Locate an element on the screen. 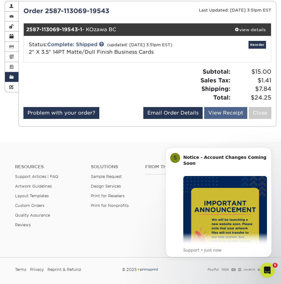 This screenshot has height=284, width=281. img: Primoprint is located at coordinates (148, 269).